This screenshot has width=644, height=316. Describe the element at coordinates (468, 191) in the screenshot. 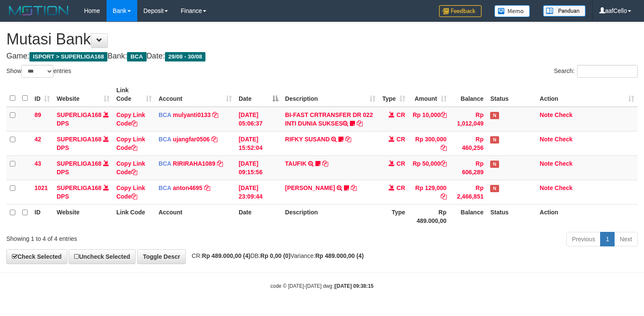

I see `td: Rp 2,466,851` at that location.